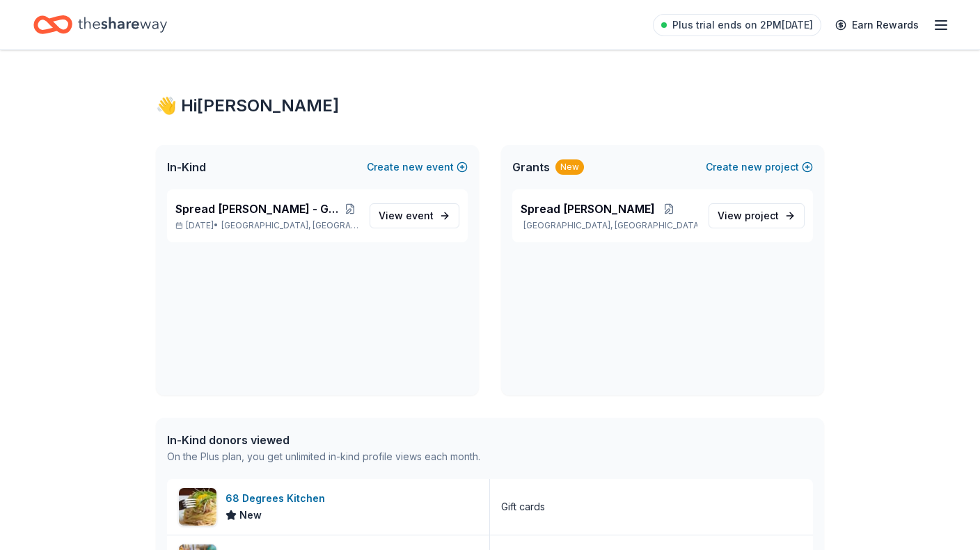 The image size is (980, 550). Describe the element at coordinates (277, 499) in the screenshot. I see `div: 68 Degrees Kitchen` at that location.